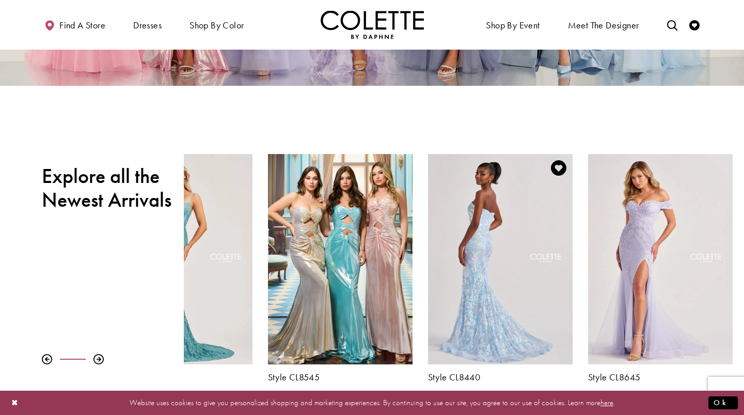 The image size is (744, 415). What do you see at coordinates (607, 402) in the screenshot?
I see `a: here` at bounding box center [607, 402].